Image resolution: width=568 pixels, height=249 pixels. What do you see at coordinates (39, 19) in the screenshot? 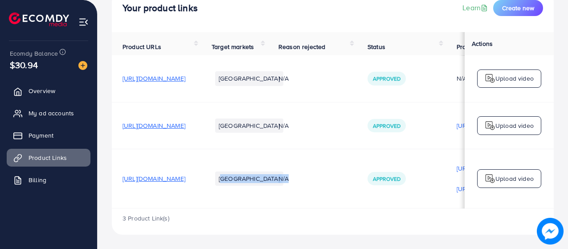
I see `a: logo` at bounding box center [39, 19].